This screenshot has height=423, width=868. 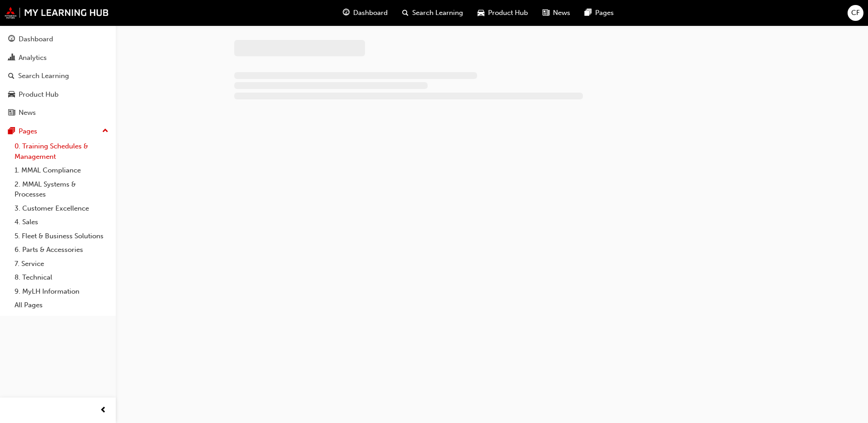 What do you see at coordinates (433, 13) in the screenshot?
I see `a: search-iconSearch Learning` at bounding box center [433, 13].